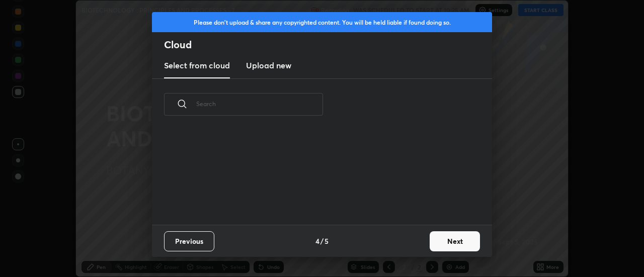  Describe the element at coordinates (322, 22) in the screenshot. I see `div: Please don't upload & share any copyrighted content. You will be held liable if found doing so.` at that location.